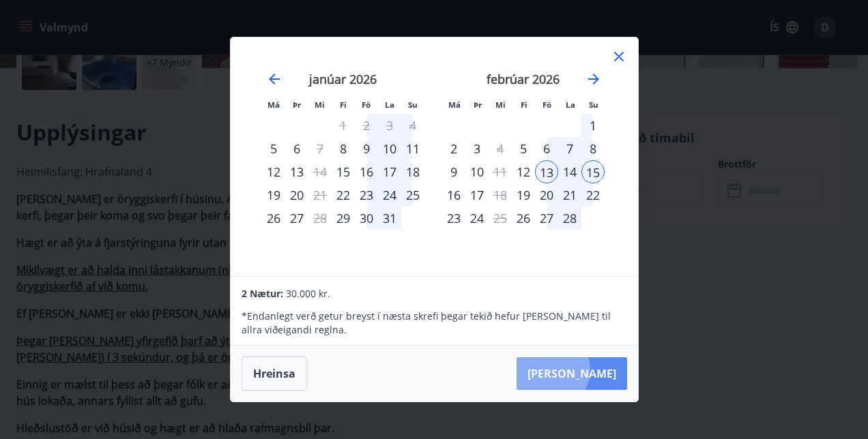 The image size is (868, 439). I want to click on small: Fi, so click(343, 105).